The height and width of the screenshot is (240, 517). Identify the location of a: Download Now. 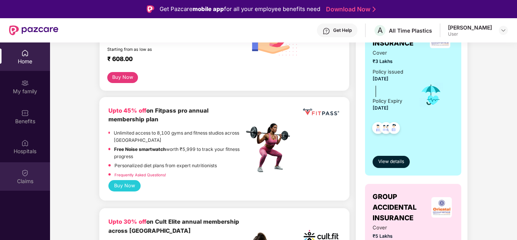
(350, 9).